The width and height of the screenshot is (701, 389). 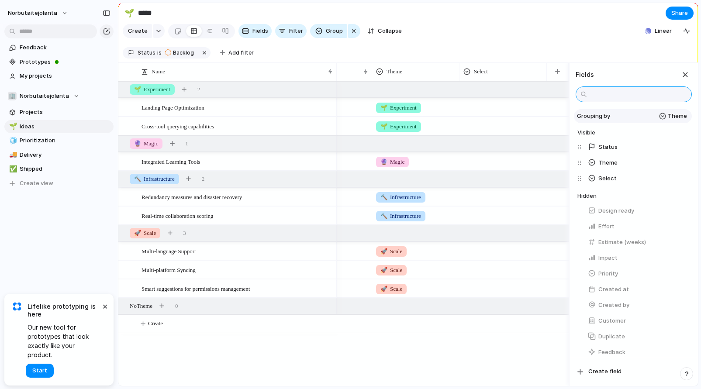 What do you see at coordinates (184, 233) in the screenshot?
I see `span: 3` at bounding box center [184, 233].